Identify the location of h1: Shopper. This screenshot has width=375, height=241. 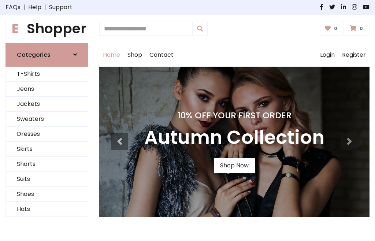
(47, 29).